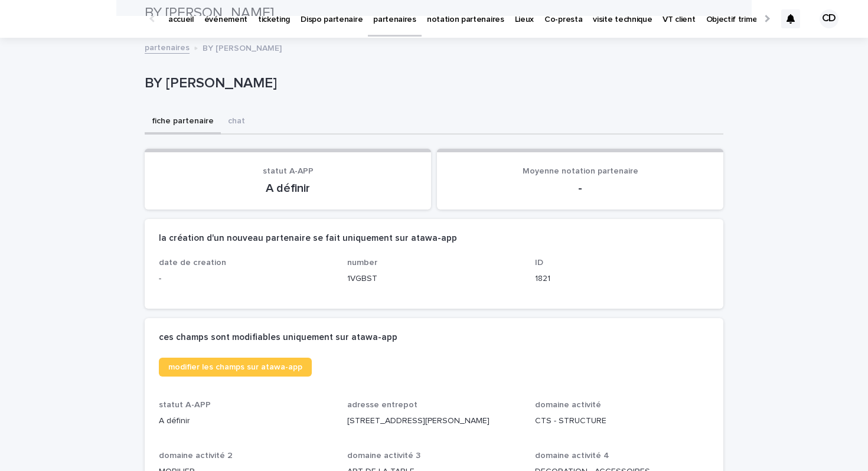  What do you see at coordinates (572, 456) in the screenshot?
I see `span: domaine activité 4` at bounding box center [572, 456].